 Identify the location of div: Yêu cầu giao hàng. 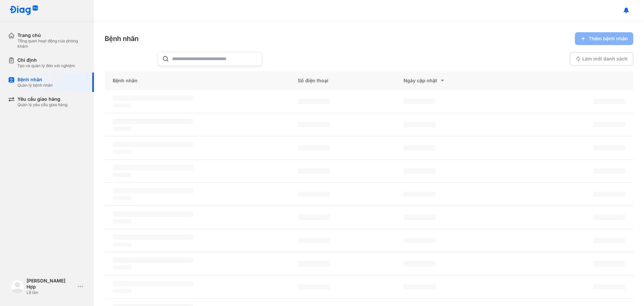
(43, 99).